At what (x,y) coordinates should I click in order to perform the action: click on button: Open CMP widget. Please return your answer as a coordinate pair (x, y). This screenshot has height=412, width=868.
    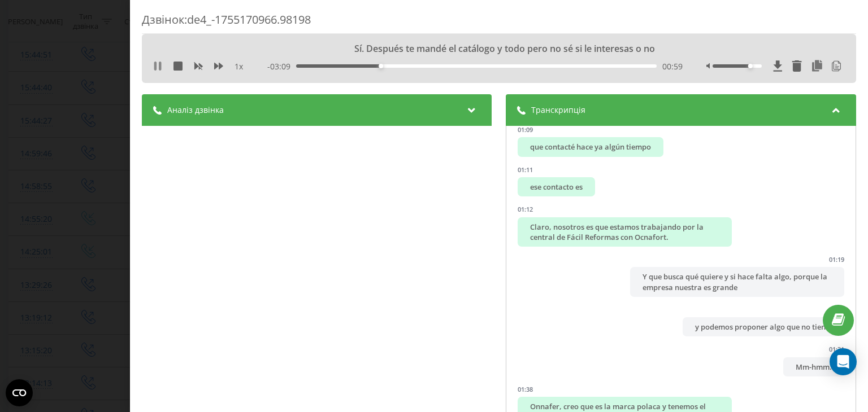
    Looking at the image, I should click on (19, 393).